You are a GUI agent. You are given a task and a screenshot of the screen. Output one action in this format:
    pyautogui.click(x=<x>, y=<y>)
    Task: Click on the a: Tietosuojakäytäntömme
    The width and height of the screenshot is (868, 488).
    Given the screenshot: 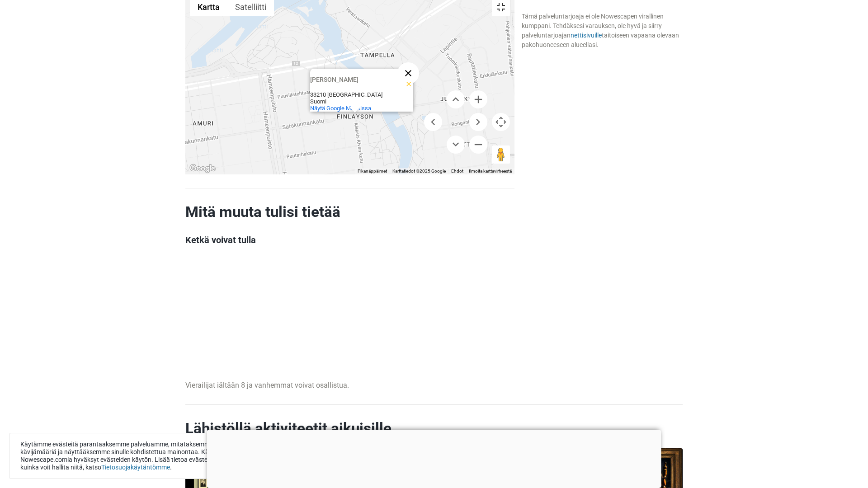 What is the action you would take?
    pyautogui.click(x=136, y=468)
    